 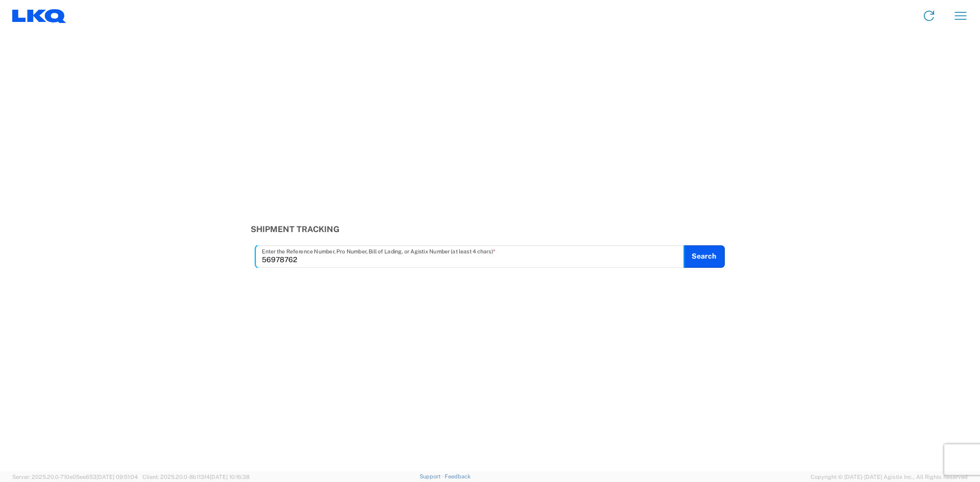 What do you see at coordinates (433, 476) in the screenshot?
I see `a: Support` at bounding box center [433, 476].